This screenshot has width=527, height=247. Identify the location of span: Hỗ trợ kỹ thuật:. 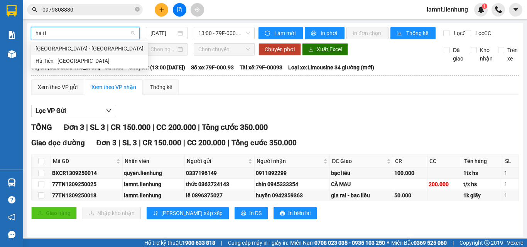
(180, 243).